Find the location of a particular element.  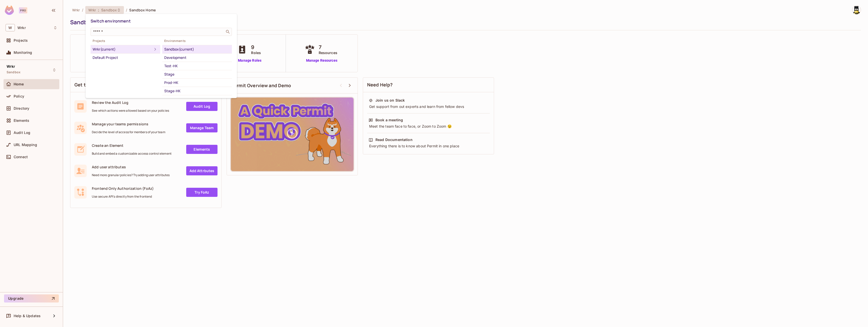

div: Sandbox (current) is located at coordinates (197, 50).